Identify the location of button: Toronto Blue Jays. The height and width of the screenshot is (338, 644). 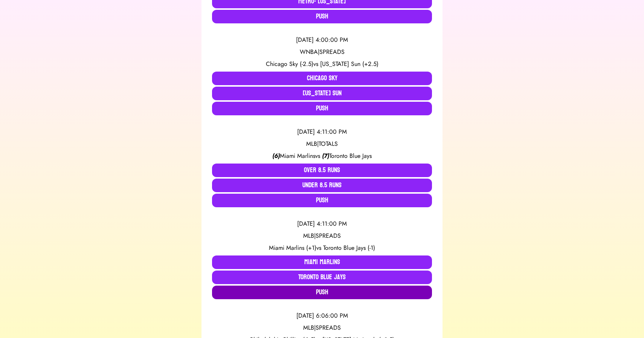
(322, 277).